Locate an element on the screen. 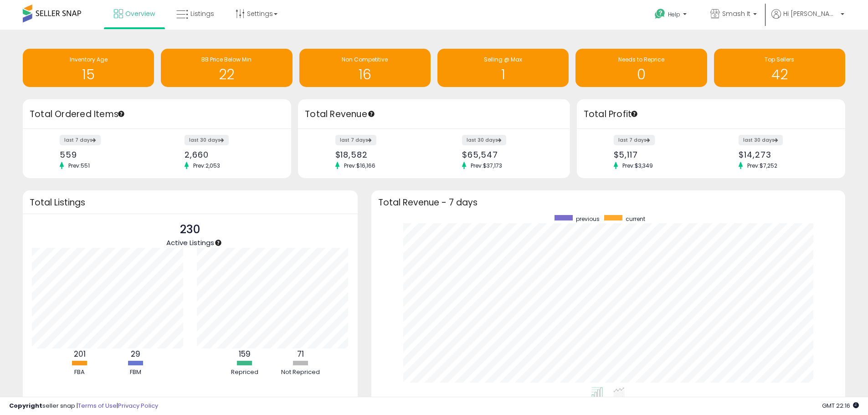 The height and width of the screenshot is (415, 868). h3: Total Revenue - 7 days is located at coordinates (608, 202).